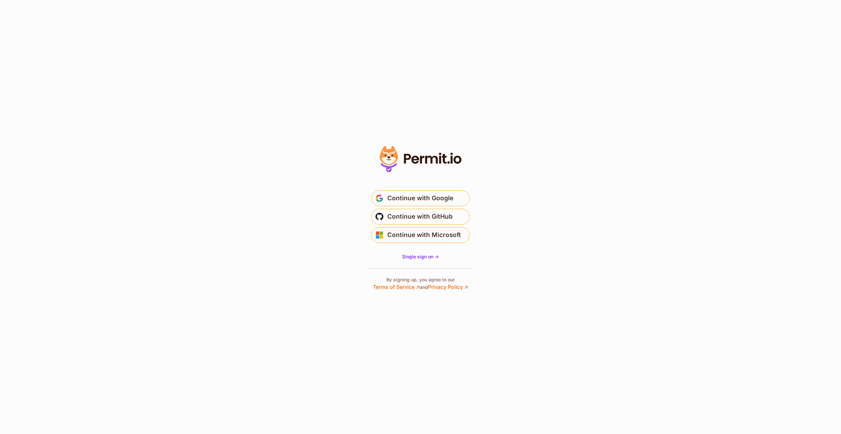  I want to click on button: Continue with Microsoft, so click(421, 235).